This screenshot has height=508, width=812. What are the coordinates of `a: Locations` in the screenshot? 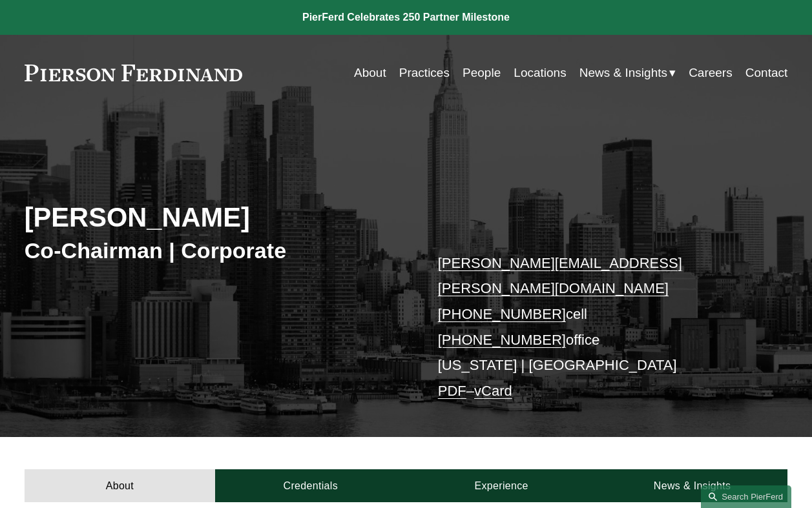 It's located at (539, 73).